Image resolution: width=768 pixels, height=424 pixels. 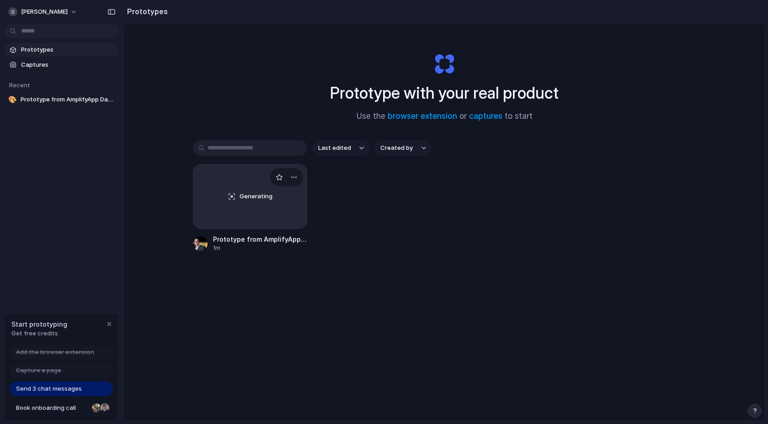 What do you see at coordinates (403, 148) in the screenshot?
I see `button: Created by` at bounding box center [403, 148].